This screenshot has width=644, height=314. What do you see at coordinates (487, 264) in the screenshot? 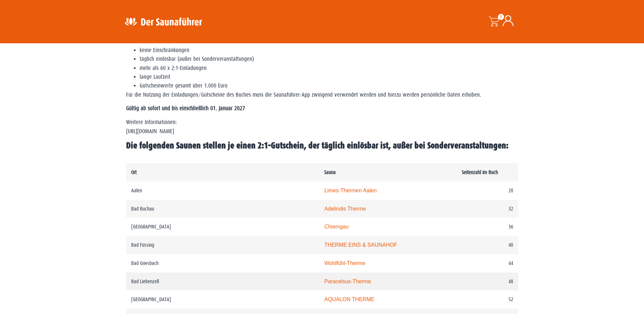
I see `td: 44` at bounding box center [487, 264].